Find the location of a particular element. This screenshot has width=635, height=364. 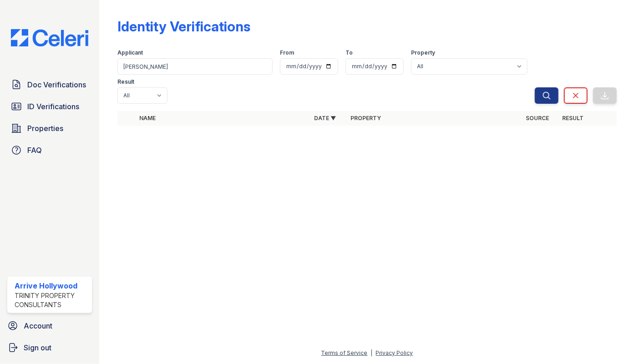

a: Property is located at coordinates (366, 118).